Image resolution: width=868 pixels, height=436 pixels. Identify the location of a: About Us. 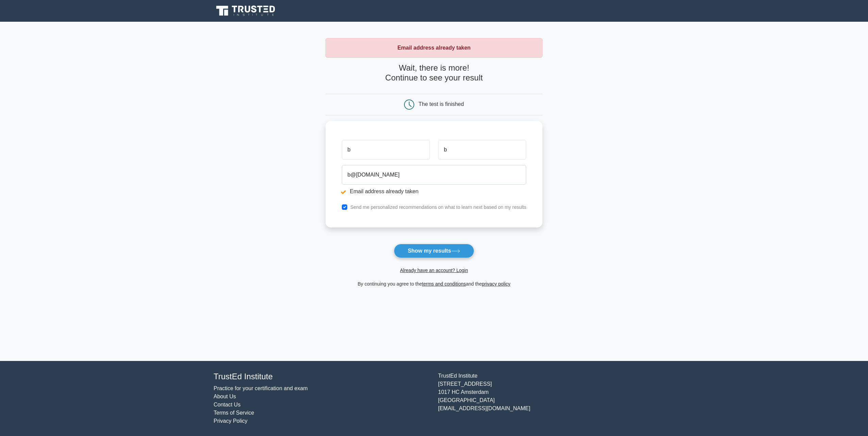
(225, 397).